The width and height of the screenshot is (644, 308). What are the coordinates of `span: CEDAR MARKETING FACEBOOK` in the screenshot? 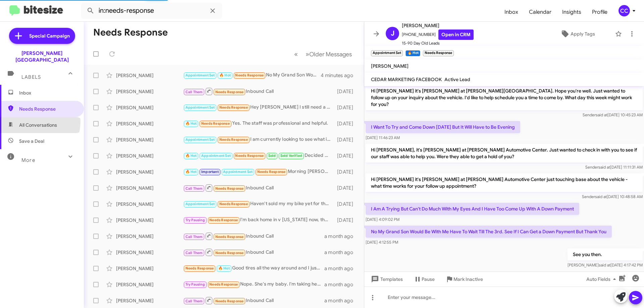 It's located at (406, 79).